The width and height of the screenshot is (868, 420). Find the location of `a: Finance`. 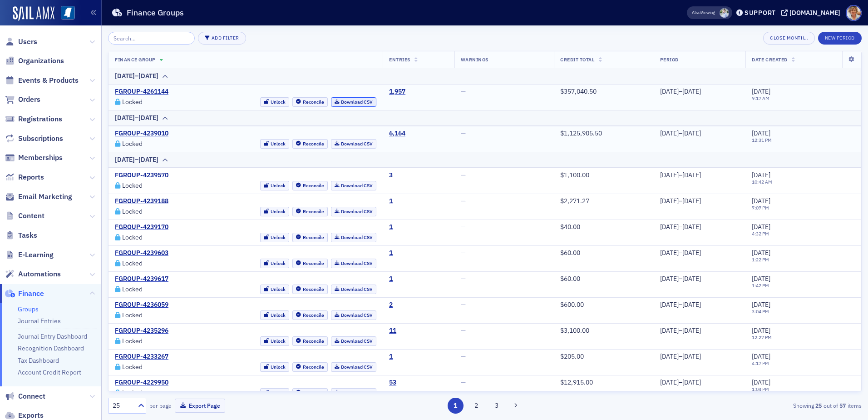

a: Finance is located at coordinates (25, 293).